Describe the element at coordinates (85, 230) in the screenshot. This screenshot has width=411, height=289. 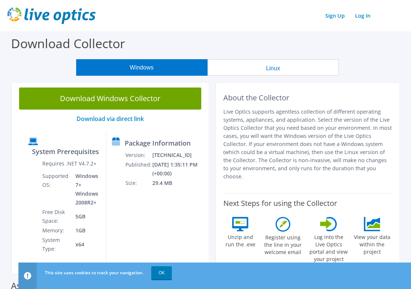
I see `td: 1GB` at that location.